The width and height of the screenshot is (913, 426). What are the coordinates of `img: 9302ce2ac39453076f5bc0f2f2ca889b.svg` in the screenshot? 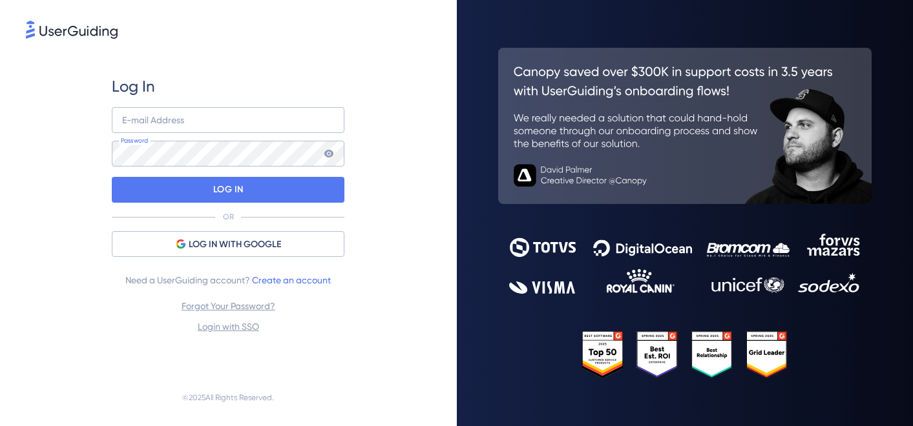 It's located at (685, 264).